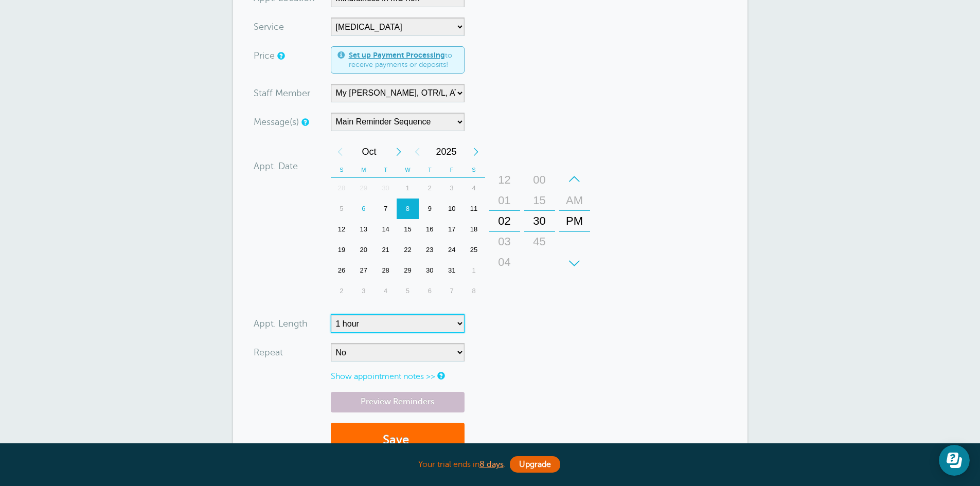 This screenshot has height=486, width=980. What do you see at coordinates (441, 376) in the screenshot?
I see `a: Notes are for internal use only, and are not visible to your clients.` at bounding box center [441, 376].